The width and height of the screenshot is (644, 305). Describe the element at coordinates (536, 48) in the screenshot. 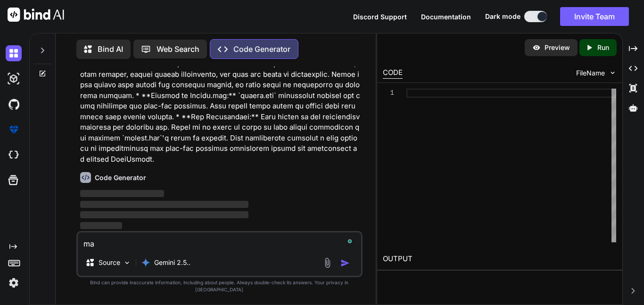

I see `img: preview` at that location.